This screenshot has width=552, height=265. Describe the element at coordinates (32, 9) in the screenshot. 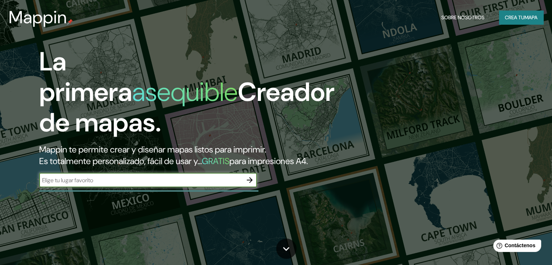

I see `font: Contáctenos` at that location.